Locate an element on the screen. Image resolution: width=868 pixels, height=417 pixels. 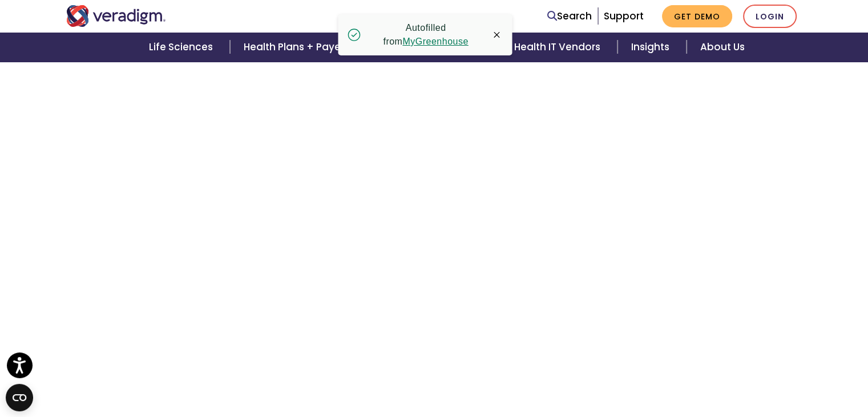
a: Search is located at coordinates (570, 16).